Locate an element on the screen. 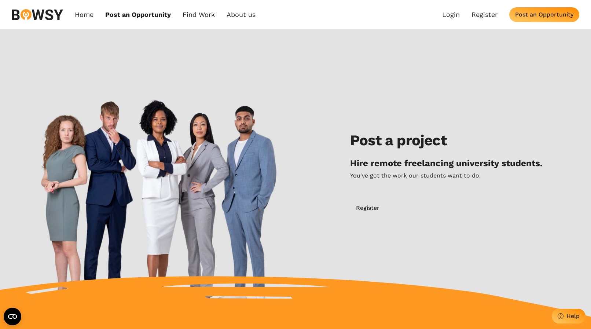 This screenshot has height=329, width=591. p: You've got the work our students want to do. is located at coordinates (416, 176).